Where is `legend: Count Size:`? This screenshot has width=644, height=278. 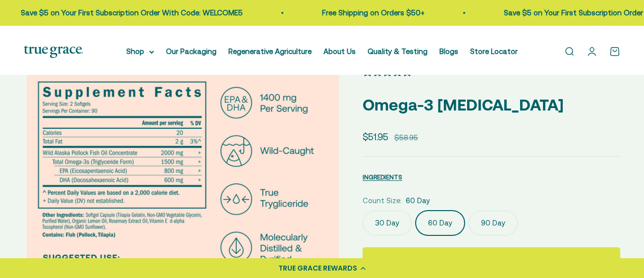
legend: Count Size: is located at coordinates (382, 201).